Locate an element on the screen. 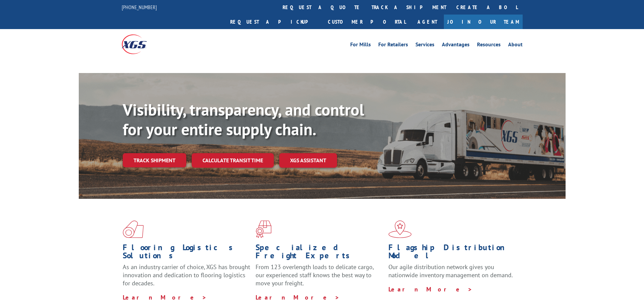 This screenshot has width=644, height=308. a: Agent is located at coordinates (427, 22).